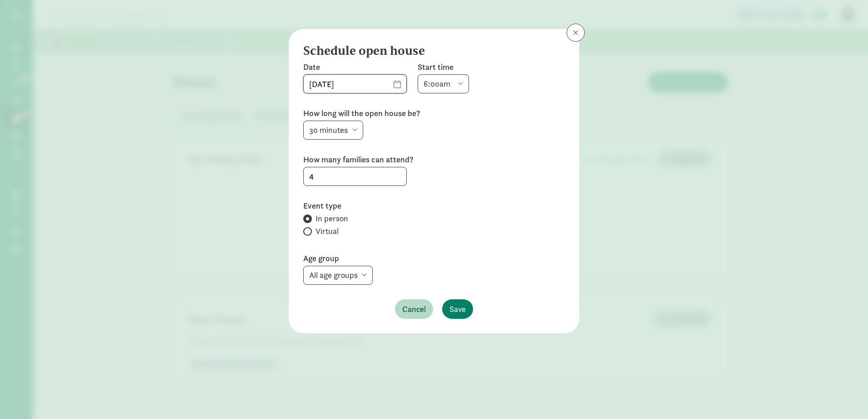 The height and width of the screenshot is (419, 868). What do you see at coordinates (845, 397) in the screenshot?
I see `div: Chat Widget` at bounding box center [845, 397].